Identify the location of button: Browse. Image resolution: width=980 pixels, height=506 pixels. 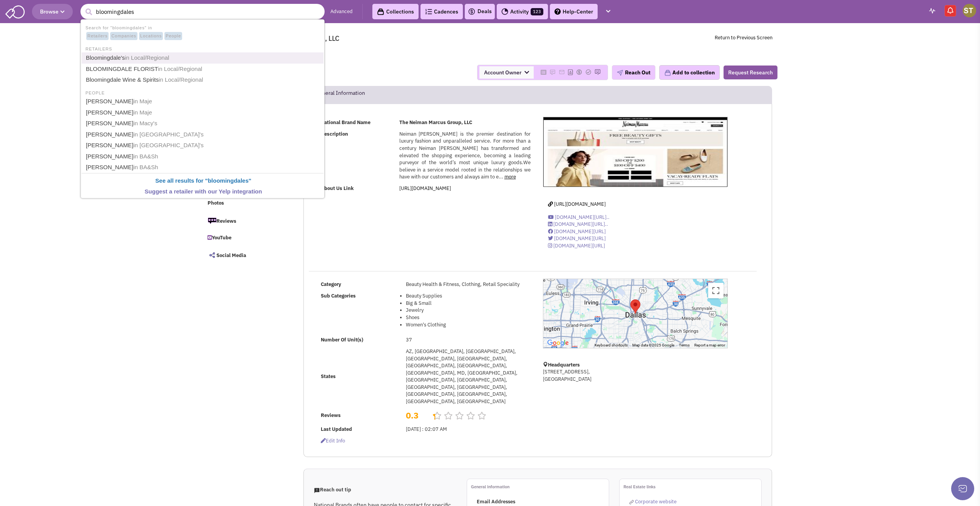
(53, 11).